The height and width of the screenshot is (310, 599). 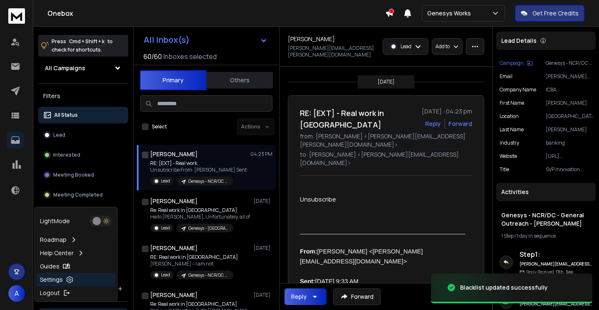 I want to click on p: Company Name, so click(x=518, y=90).